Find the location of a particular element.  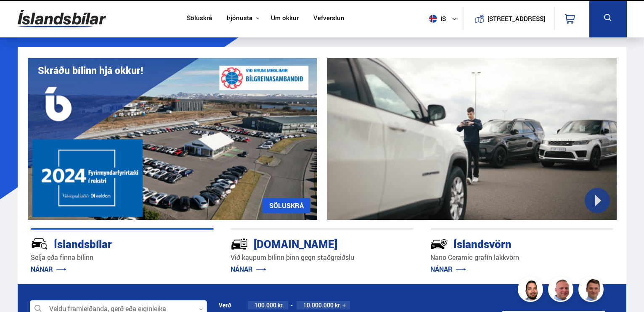

div: Íslandsbílar is located at coordinates (107, 243).